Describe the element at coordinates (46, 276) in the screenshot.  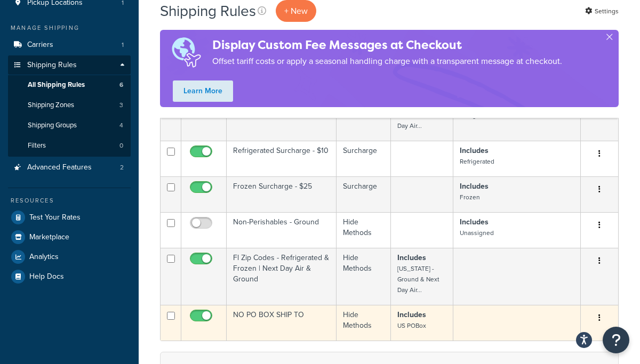
I see `span: Help Docs` at that location.